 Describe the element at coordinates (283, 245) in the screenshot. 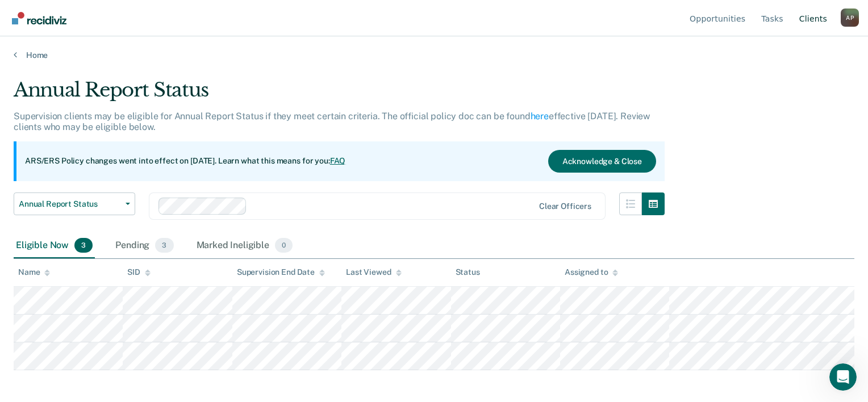

I see `span: 0` at that location.